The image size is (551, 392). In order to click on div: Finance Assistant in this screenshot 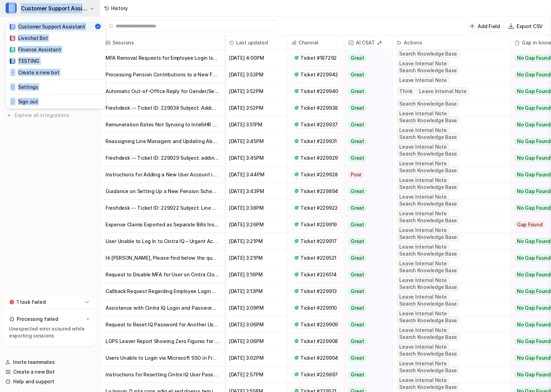, I will do `click(35, 49)`.